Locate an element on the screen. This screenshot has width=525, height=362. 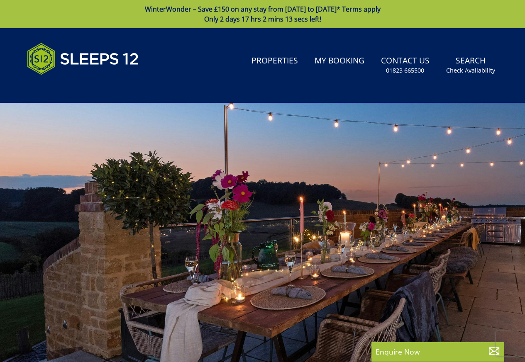
small: Check Availability is located at coordinates (470, 70).